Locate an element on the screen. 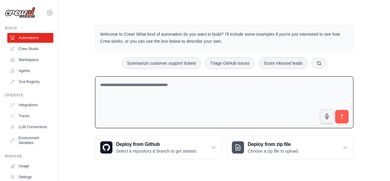 The height and width of the screenshot is (181, 390). h3: Create an automation is located at coordinates (321, 137).